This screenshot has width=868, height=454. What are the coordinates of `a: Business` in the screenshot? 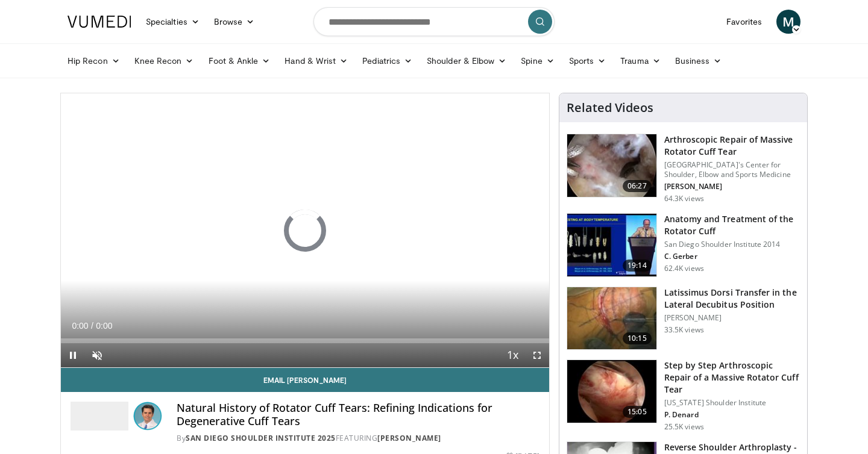 It's located at (698, 61).